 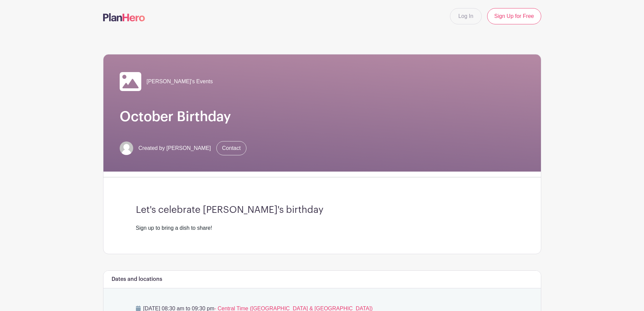 I want to click on a: Log In, so click(x=466, y=17).